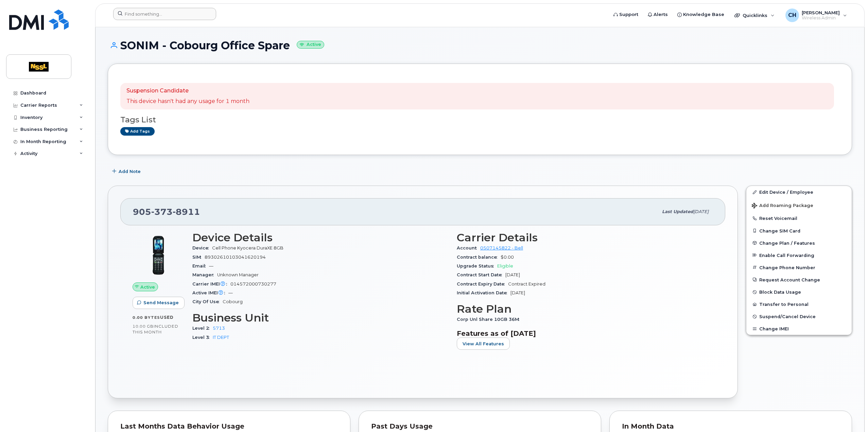  What do you see at coordinates (798, 205) in the screenshot?
I see `button: Add Roaming Package` at bounding box center [798, 205].